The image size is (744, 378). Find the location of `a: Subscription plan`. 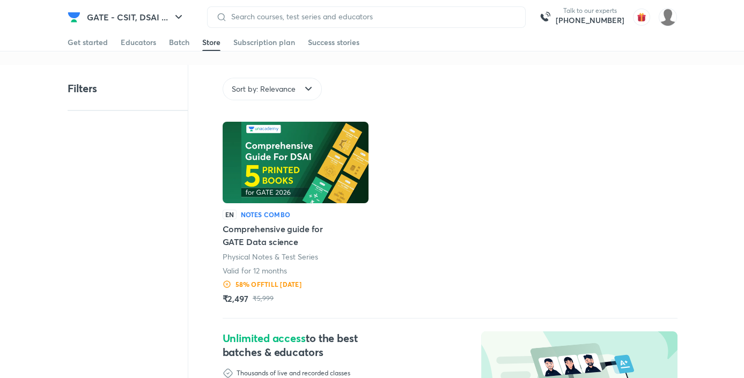

a: Subscription plan is located at coordinates (264, 42).